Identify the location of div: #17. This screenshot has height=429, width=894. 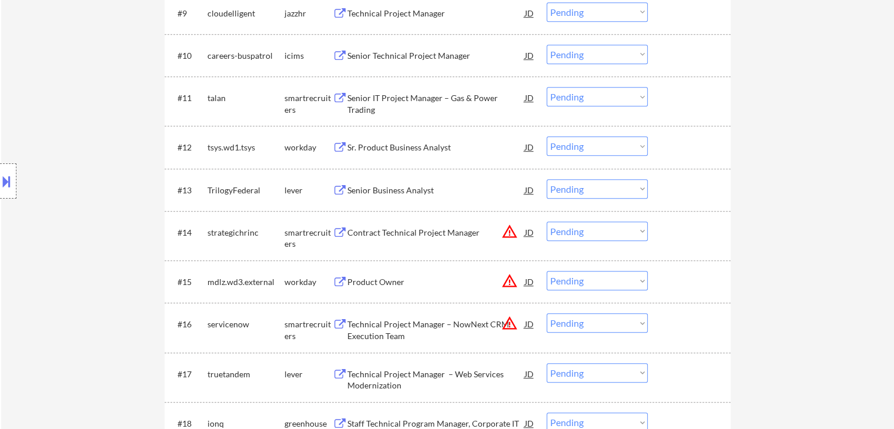
(187, 374).